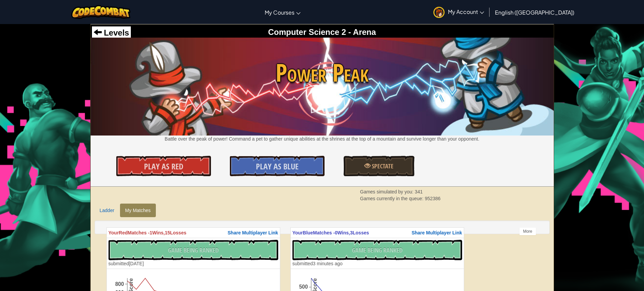 This screenshot has width=644, height=291. I want to click on span: My Account, so click(466, 12).